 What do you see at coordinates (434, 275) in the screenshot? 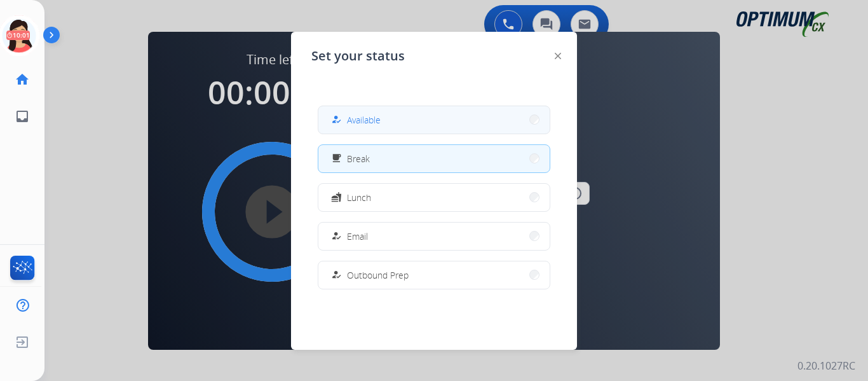
I see `button: Outbound Prep` at bounding box center [434, 275].